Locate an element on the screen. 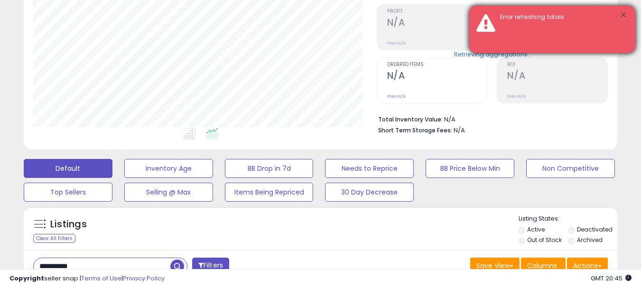  label: Out of Stock is located at coordinates (544, 240).